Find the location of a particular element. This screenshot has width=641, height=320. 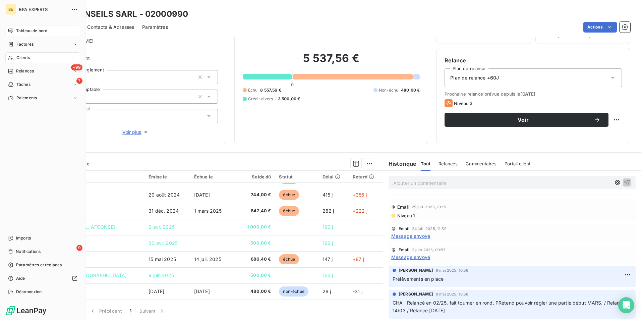

div: Référence is located at coordinates (95, 177).